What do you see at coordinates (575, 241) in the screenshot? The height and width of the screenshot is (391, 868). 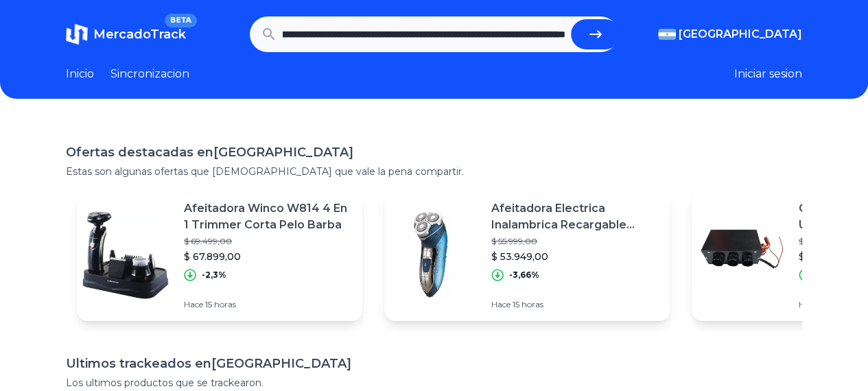 I see `p: $ 55.999,00` at bounding box center [575, 241].